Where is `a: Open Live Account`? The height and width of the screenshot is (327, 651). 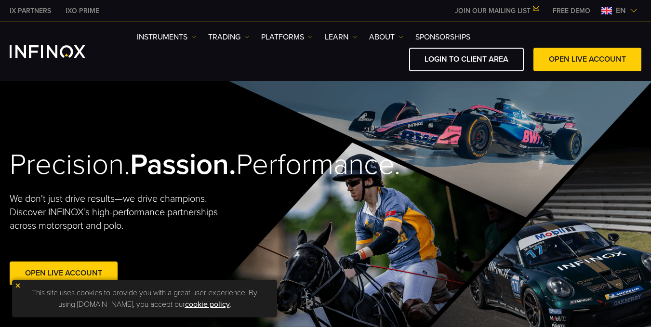 a: Open Live Account is located at coordinates (64, 273).